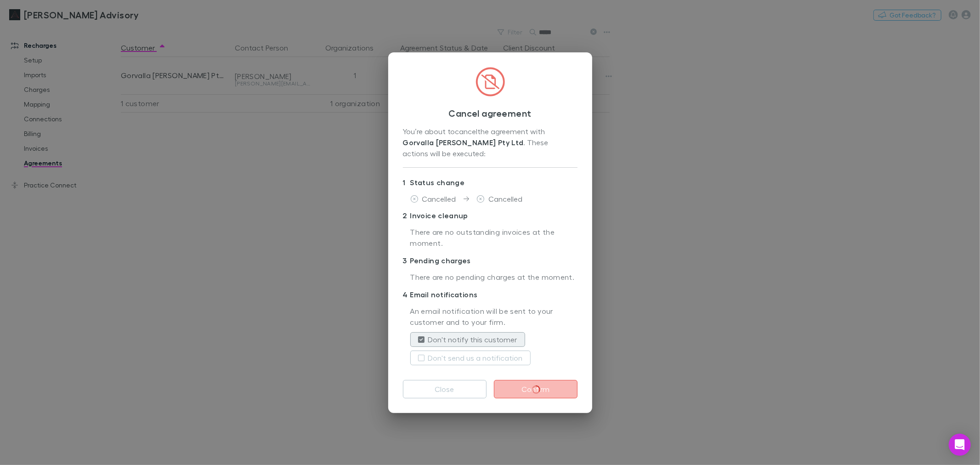 This screenshot has height=465, width=980. I want to click on p: Status change, so click(490, 183).